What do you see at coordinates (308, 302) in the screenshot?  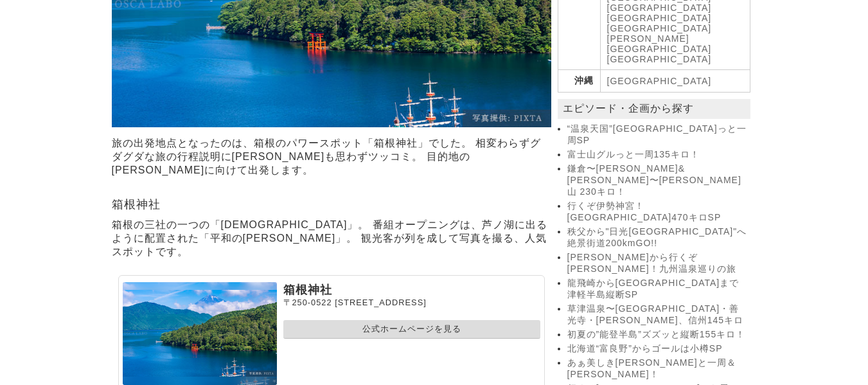 I see `span: 〒250-0522` at bounding box center [308, 302].